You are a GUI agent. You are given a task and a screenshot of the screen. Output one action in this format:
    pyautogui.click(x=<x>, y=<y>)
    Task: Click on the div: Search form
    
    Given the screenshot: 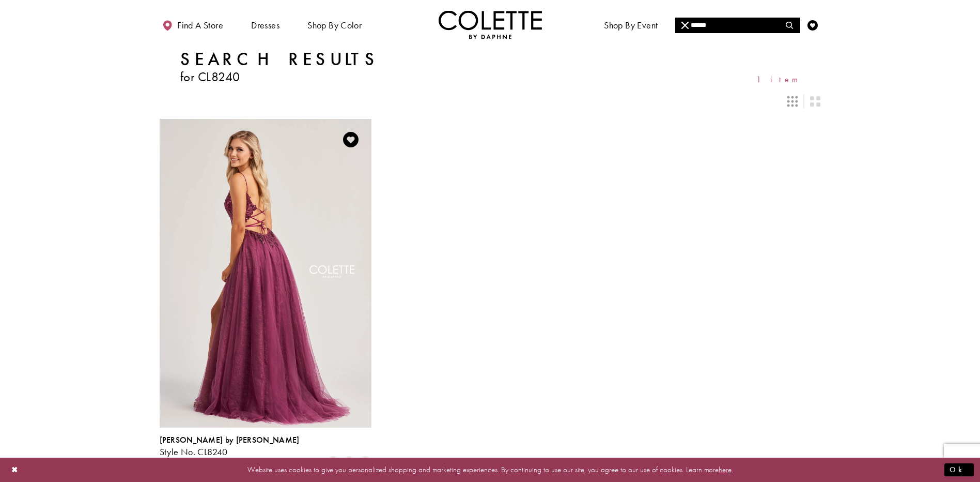 What is the action you would take?
    pyautogui.click(x=737, y=25)
    